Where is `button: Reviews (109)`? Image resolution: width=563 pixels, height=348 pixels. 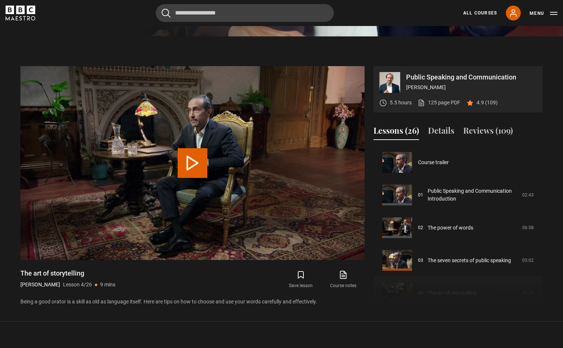
button: Reviews (109) is located at coordinates (488, 132).